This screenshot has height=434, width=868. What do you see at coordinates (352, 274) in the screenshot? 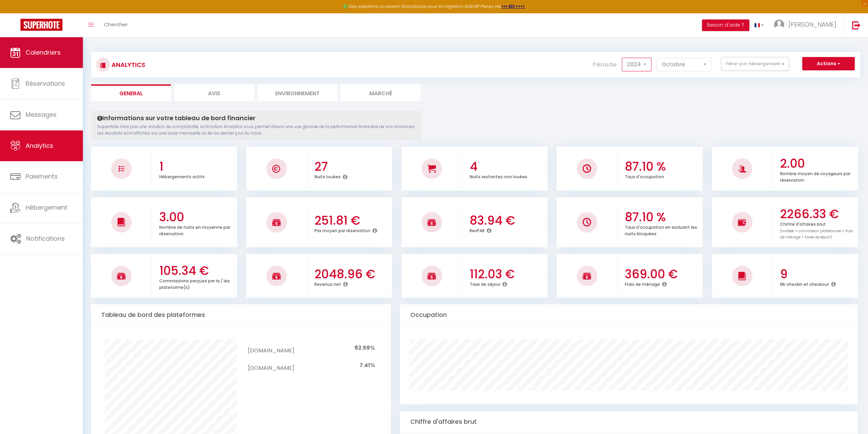
I see `h3: 2048.96 €` at bounding box center [352, 274].